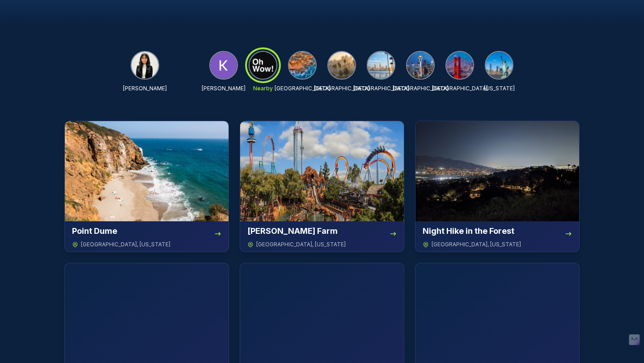 The image size is (644, 363). I want to click on p: Nearby, so click(263, 88).